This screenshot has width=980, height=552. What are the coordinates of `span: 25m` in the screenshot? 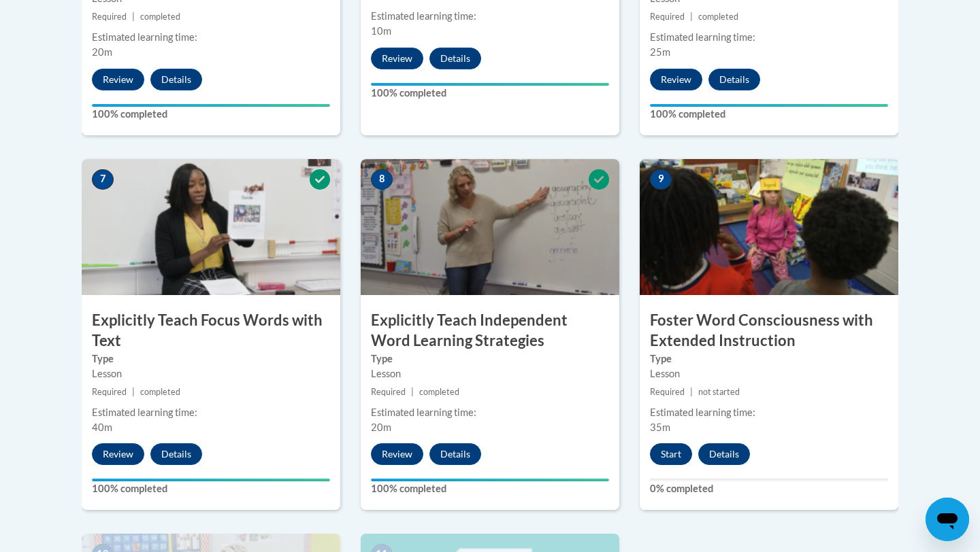 It's located at (660, 52).